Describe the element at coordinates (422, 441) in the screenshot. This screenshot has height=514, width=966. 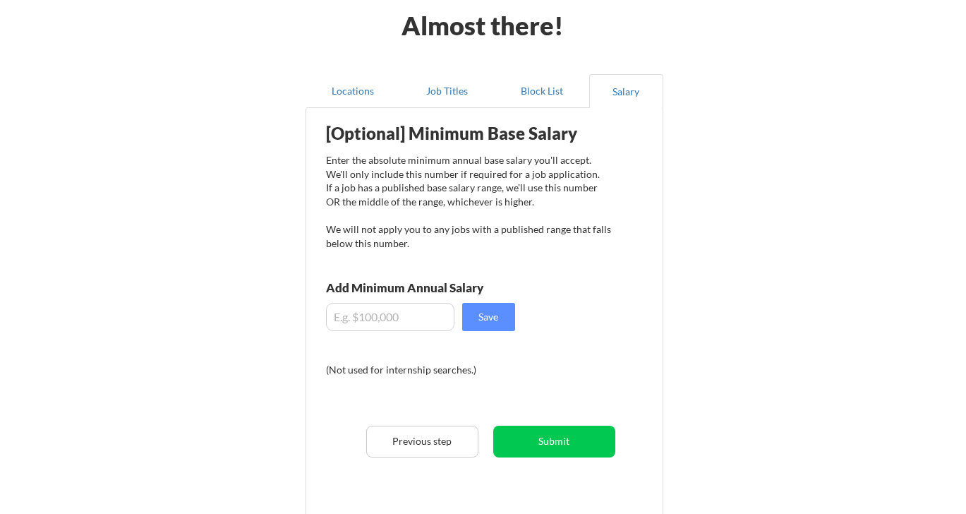
I see `button: Previous step` at that location.